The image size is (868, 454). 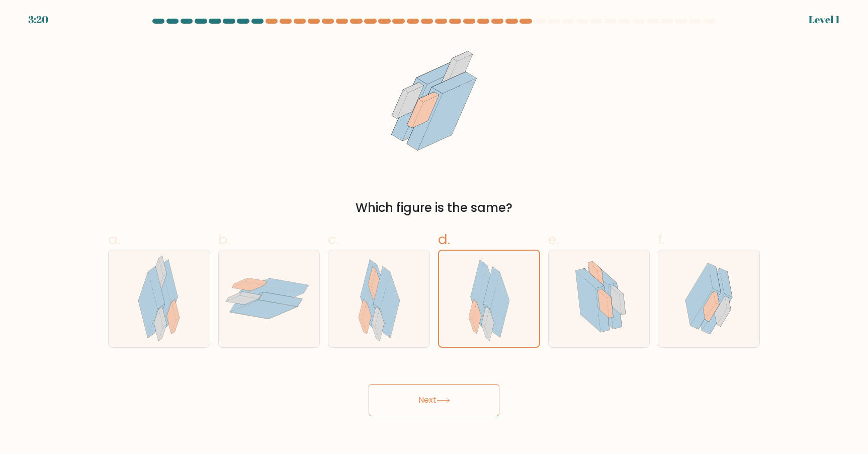 I want to click on span: c., so click(x=333, y=239).